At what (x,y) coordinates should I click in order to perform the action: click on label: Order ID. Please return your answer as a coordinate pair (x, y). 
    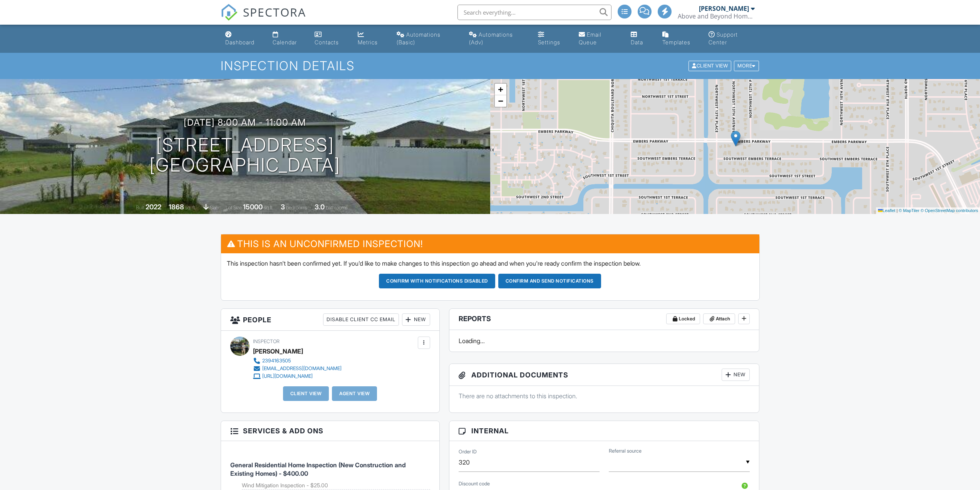
    Looking at the image, I should click on (468, 451).